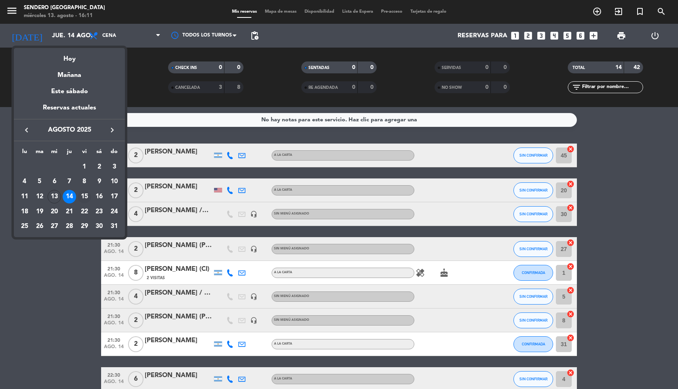  I want to click on td: 16 de agosto de 2025, so click(99, 197).